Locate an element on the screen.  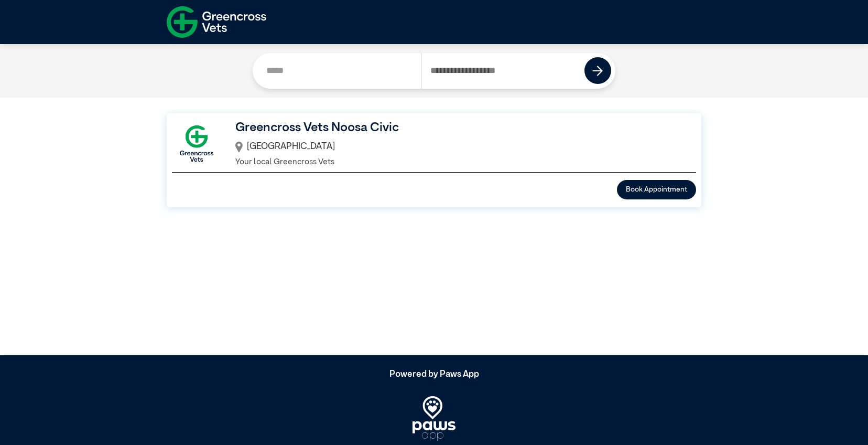
h3: Greencross Vets Noosa Civic is located at coordinates (459, 128).